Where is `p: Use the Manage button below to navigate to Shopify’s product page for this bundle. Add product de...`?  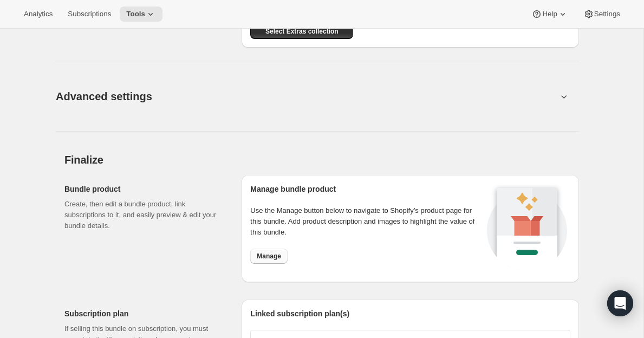 p: Use the Manage button below to navigate to Shopify’s product page for this bundle. Add product de... is located at coordinates (367, 221).